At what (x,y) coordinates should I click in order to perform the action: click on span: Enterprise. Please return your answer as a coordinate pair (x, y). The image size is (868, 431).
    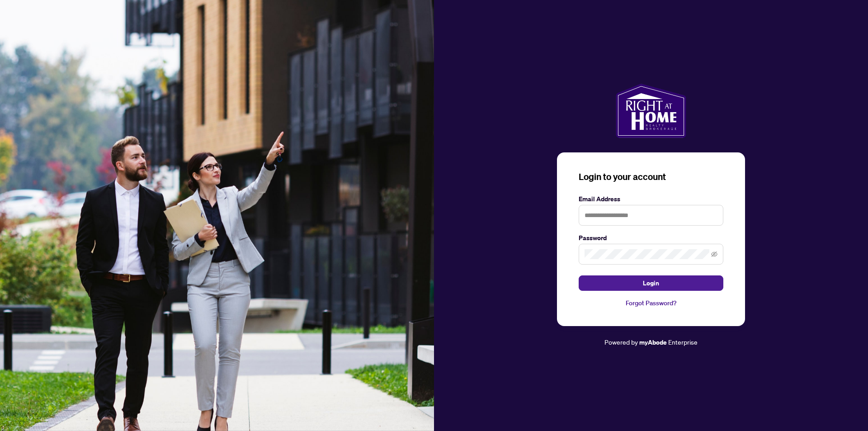
    Looking at the image, I should click on (683, 341).